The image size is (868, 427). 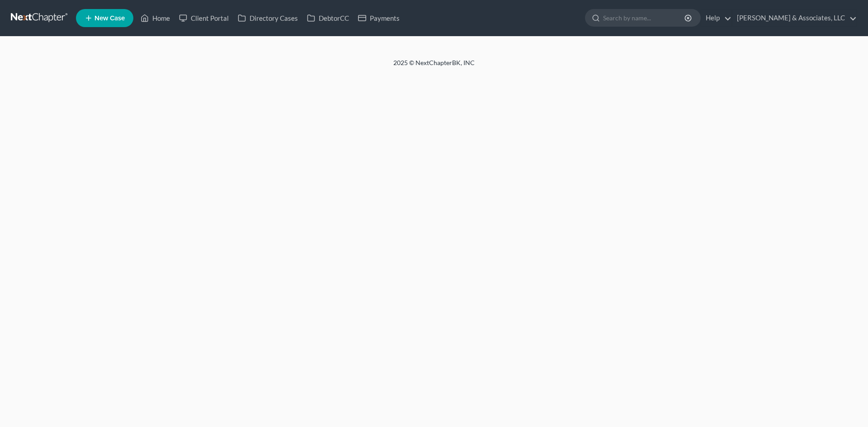 What do you see at coordinates (379, 18) in the screenshot?
I see `a: Payments` at bounding box center [379, 18].